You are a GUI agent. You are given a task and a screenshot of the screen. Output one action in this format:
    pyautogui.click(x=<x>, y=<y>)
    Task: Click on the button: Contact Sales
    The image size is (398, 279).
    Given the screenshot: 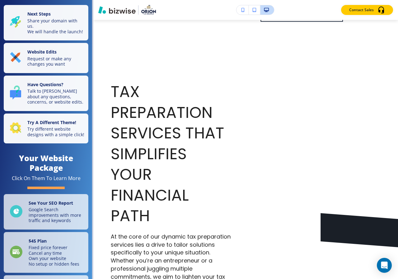 What is the action you would take?
    pyautogui.click(x=367, y=10)
    